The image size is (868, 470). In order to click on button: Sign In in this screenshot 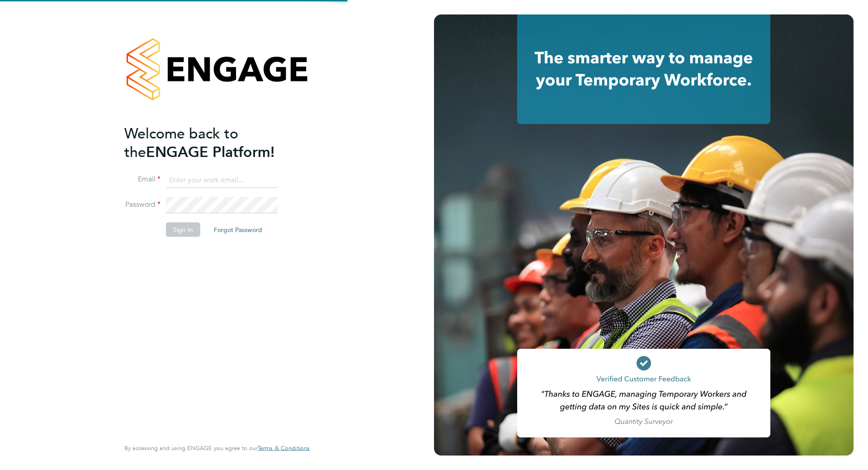, I will do `click(183, 230)`.